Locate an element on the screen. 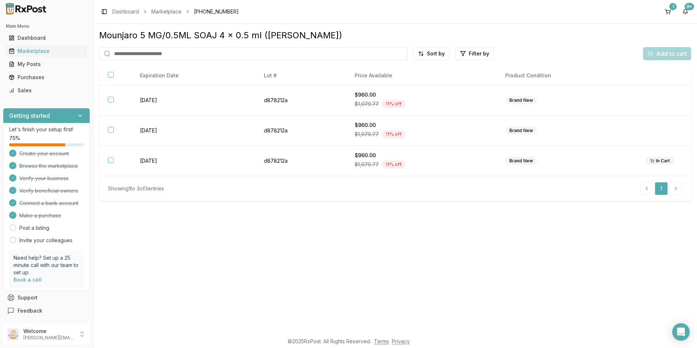  div: 1 is located at coordinates (673, 7).